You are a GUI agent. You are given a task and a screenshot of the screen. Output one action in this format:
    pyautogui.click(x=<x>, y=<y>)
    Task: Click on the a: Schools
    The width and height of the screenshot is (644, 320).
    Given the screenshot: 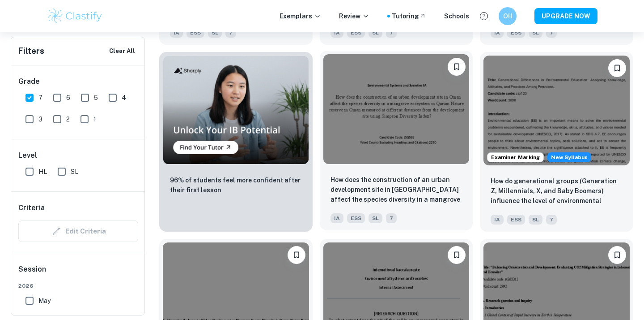 What is the action you would take?
    pyautogui.click(x=457, y=16)
    